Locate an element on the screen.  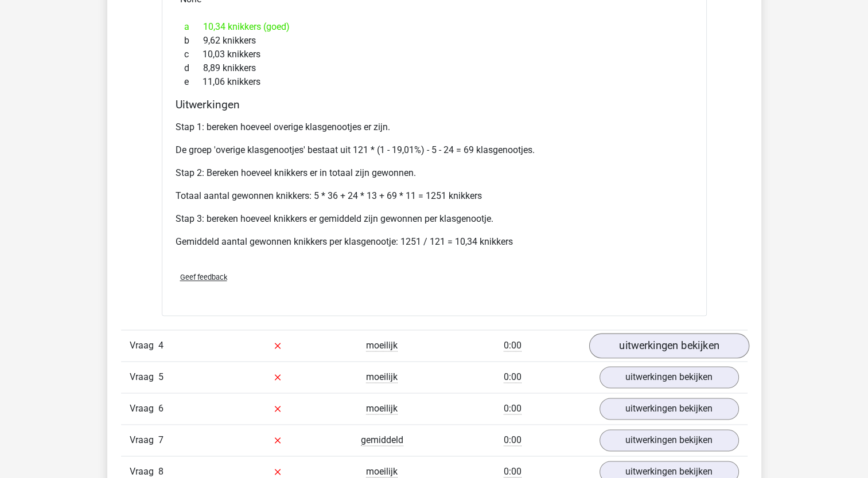
div: 9,62 knikkers is located at coordinates (434, 41).